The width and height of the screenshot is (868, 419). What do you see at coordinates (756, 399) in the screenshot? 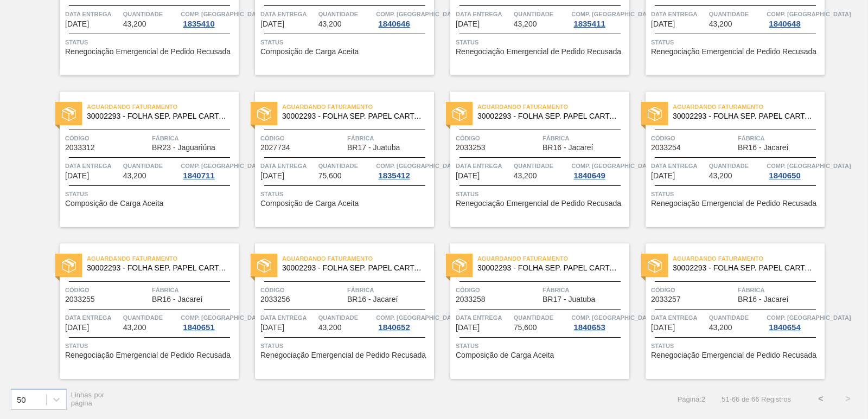
I see `span: 51 - 66 de 66 Registros` at bounding box center [756, 399].